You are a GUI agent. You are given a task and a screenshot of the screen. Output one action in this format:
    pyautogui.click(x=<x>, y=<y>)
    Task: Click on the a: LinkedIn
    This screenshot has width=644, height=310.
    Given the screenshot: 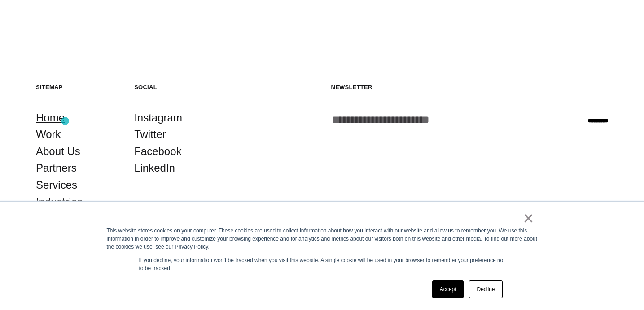 What is the action you would take?
    pyautogui.click(x=155, y=168)
    